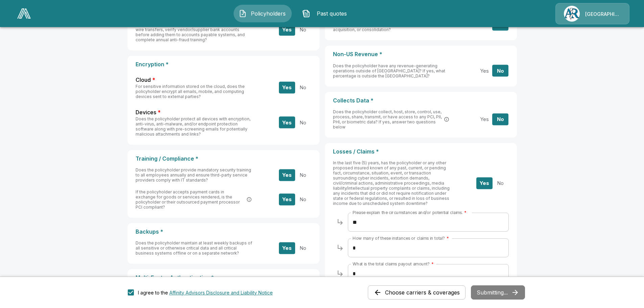 The height and width of the screenshot is (308, 644). What do you see at coordinates (388, 119) in the screenshot?
I see `span: Does the policyholder collect, host, store, control, use, process, share, transmit, or have acces...` at bounding box center [388, 119].